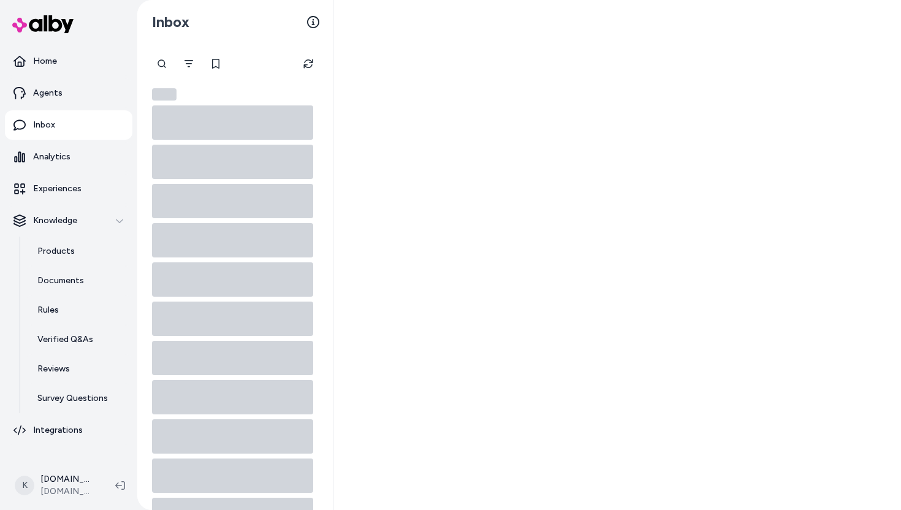 This screenshot has height=510, width=901. Describe the element at coordinates (78, 369) in the screenshot. I see `a: Reviews` at that location.